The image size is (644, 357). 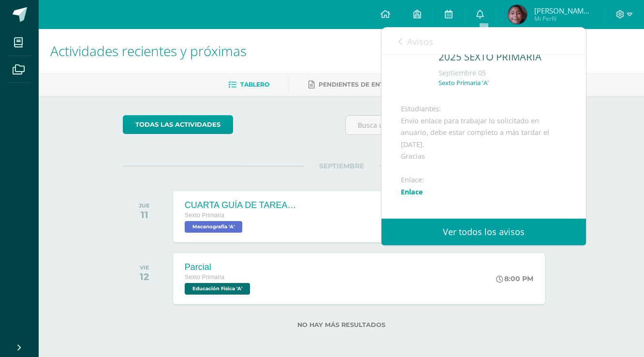 What do you see at coordinates (412, 192) in the screenshot?
I see `a: Enlace` at bounding box center [412, 192].